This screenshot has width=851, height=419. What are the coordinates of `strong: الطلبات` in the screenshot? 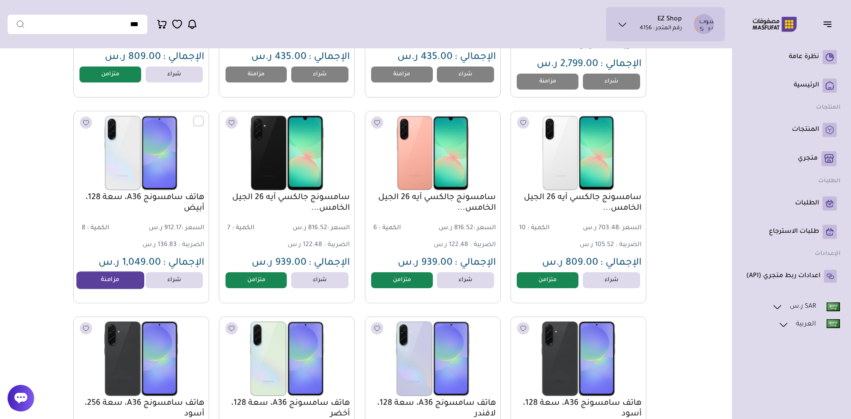 It's located at (829, 181).